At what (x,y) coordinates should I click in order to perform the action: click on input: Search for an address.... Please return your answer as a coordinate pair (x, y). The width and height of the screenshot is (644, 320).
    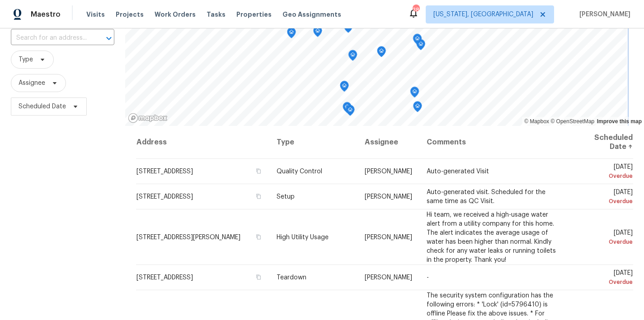
    Looking at the image, I should click on (50, 38).